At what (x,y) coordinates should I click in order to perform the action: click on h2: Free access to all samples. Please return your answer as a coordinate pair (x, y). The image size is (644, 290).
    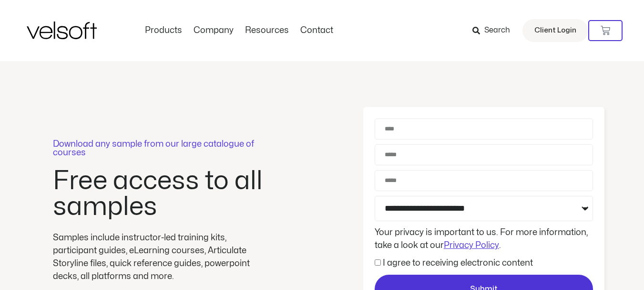
    Looking at the image, I should click on (160, 194).